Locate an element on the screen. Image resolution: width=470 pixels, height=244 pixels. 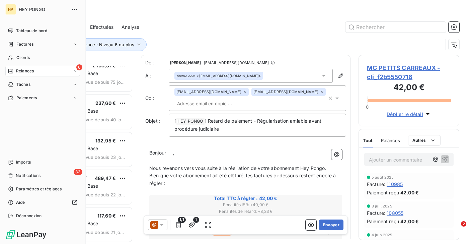
span: Déplier le détail is located at coordinates (405, 114).